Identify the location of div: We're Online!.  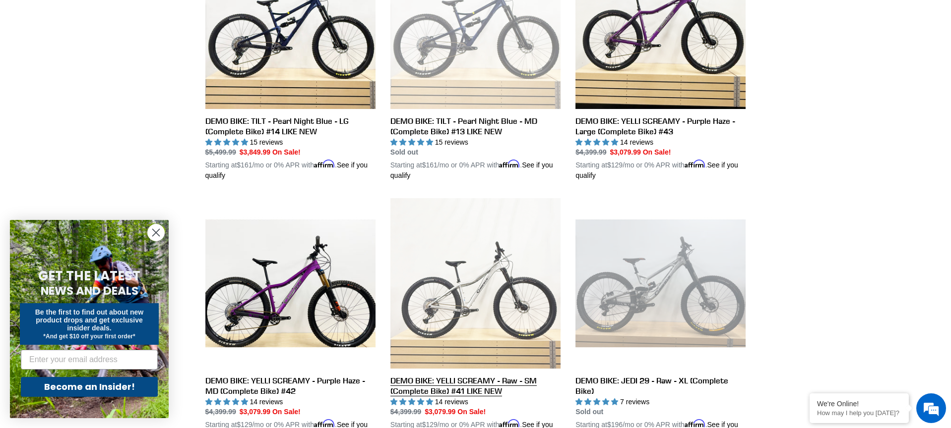
(859, 404).